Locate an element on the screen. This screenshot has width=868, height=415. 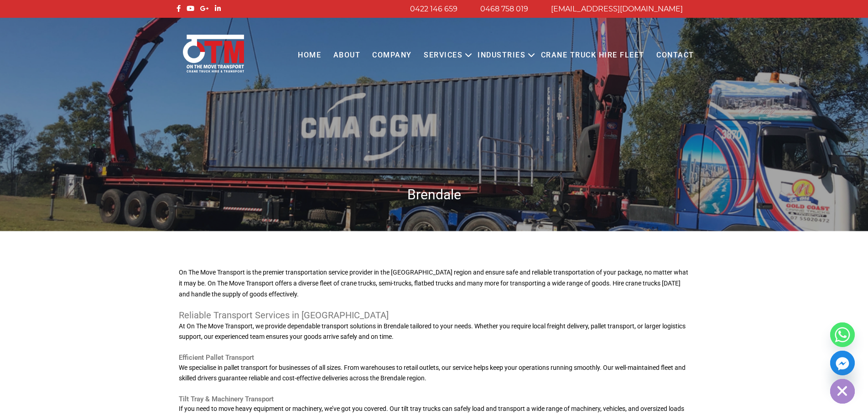
a: Crane Truck Hire Fleet is located at coordinates (592, 55).